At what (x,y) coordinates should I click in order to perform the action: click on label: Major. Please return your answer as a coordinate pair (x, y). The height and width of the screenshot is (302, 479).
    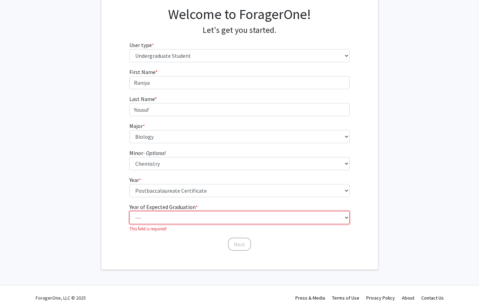
    Looking at the image, I should click on (137, 126).